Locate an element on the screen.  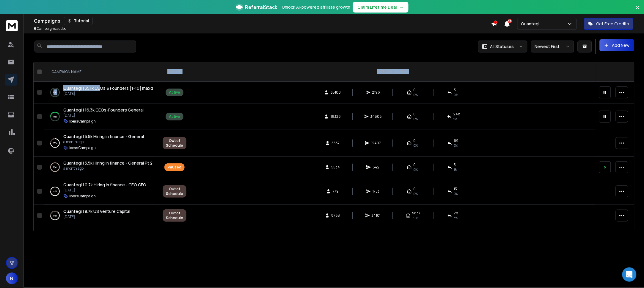
span: Quantegi | 35.1k CEOs & Founders [1-10] maxd is located at coordinates (108, 88).